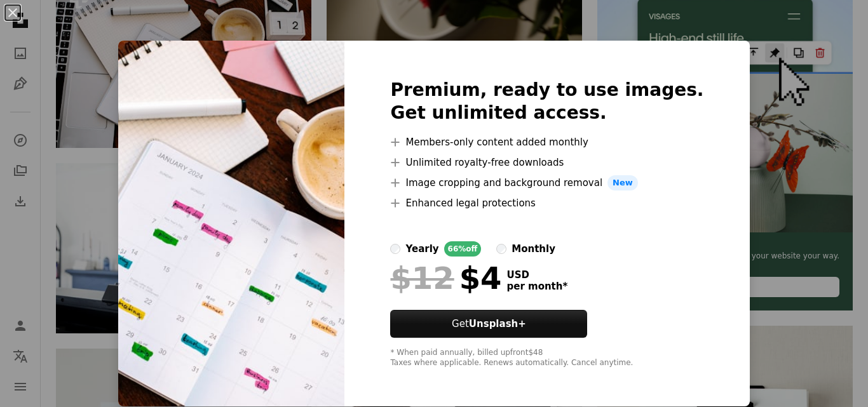  What do you see at coordinates (463, 249) in the screenshot?
I see `div: 66% off` at bounding box center [463, 249].